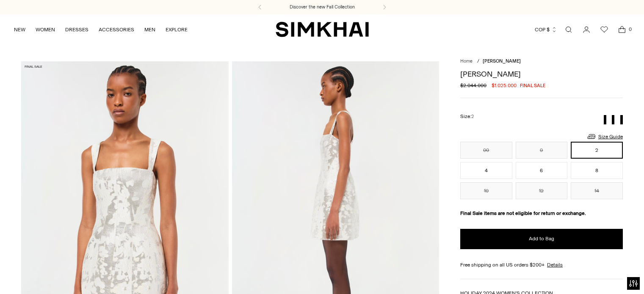 Image resolution: width=644 pixels, height=294 pixels. What do you see at coordinates (486, 171) in the screenshot?
I see `button: 4` at bounding box center [486, 171].